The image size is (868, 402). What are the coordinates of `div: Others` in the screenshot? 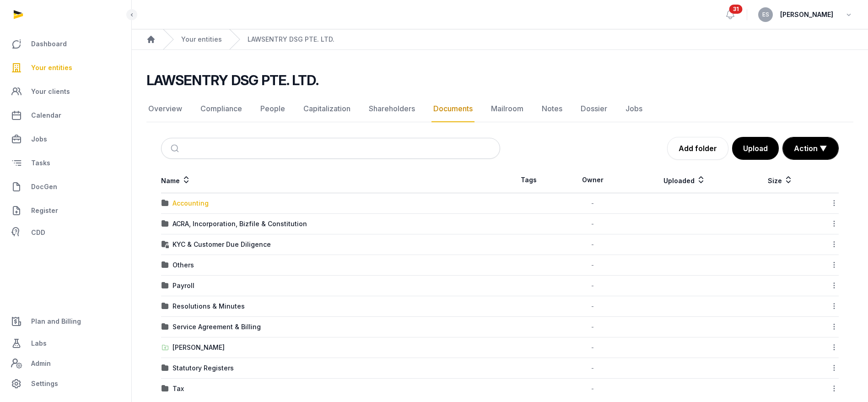 It's located at (183, 265).